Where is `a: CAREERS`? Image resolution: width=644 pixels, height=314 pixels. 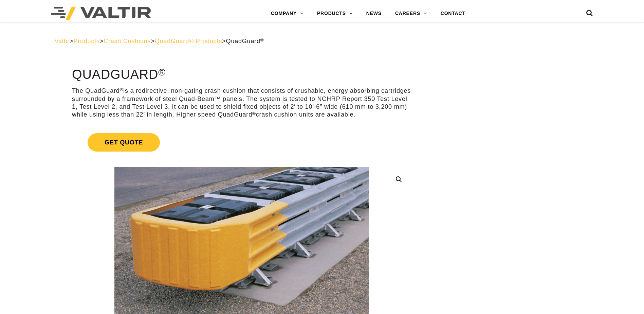 a: CAREERS is located at coordinates (411, 13).